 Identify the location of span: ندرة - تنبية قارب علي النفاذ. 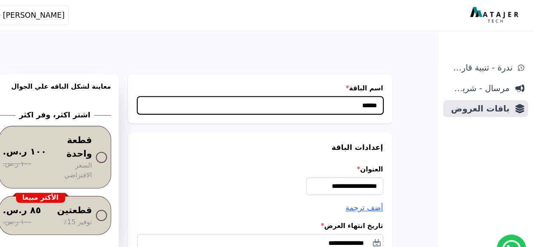
(484, 62).